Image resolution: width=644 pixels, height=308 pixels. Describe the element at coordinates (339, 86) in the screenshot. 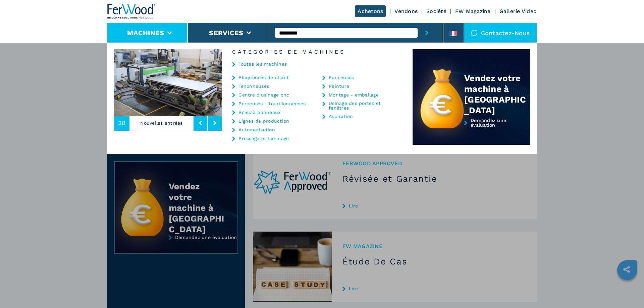

I see `a: Peinture` at that location.